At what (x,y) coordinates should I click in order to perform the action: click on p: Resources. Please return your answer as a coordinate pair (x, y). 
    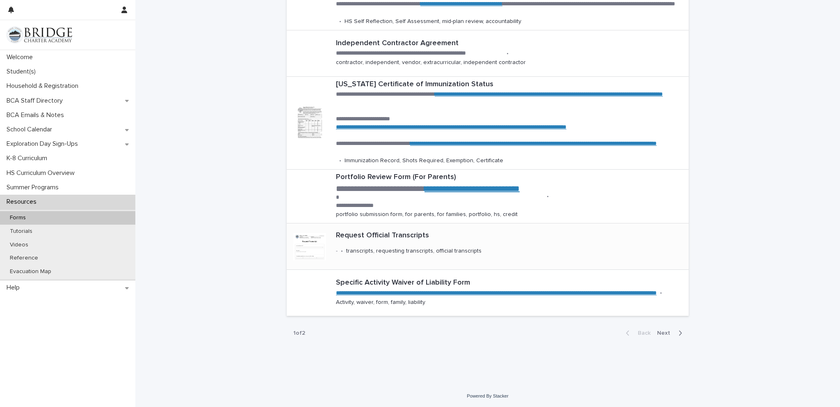
    Looking at the image, I should click on (23, 201).